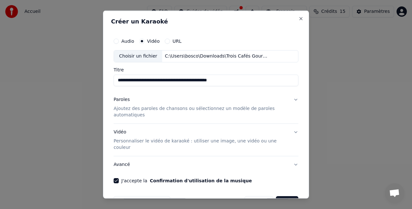 This screenshot has width=412, height=209. What do you see at coordinates (186, 181) in the screenshot?
I see `label: J'accepte la` at bounding box center [186, 181].